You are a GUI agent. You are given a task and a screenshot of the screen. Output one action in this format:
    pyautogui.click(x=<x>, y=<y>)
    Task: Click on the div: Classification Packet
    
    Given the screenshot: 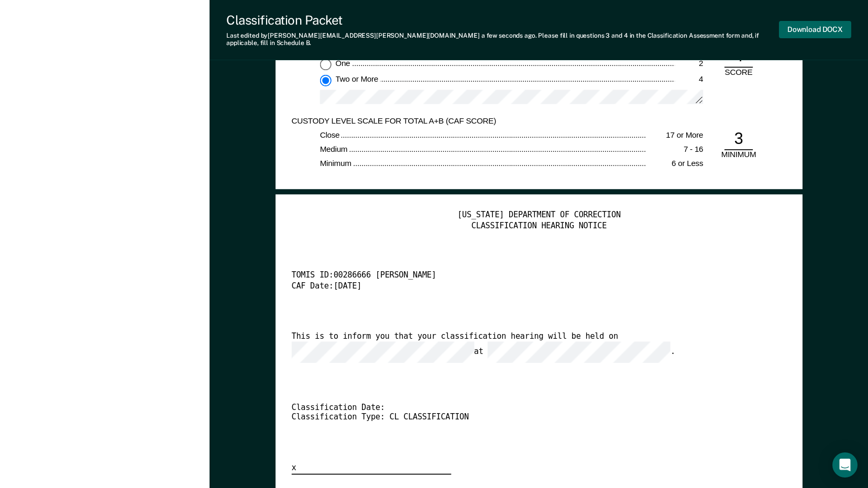 What is the action you would take?
    pyautogui.click(x=502, y=20)
    